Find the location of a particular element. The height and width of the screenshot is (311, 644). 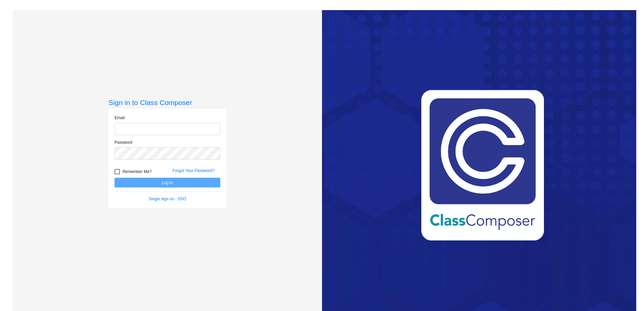

span: Remember Me? is located at coordinates (137, 172).